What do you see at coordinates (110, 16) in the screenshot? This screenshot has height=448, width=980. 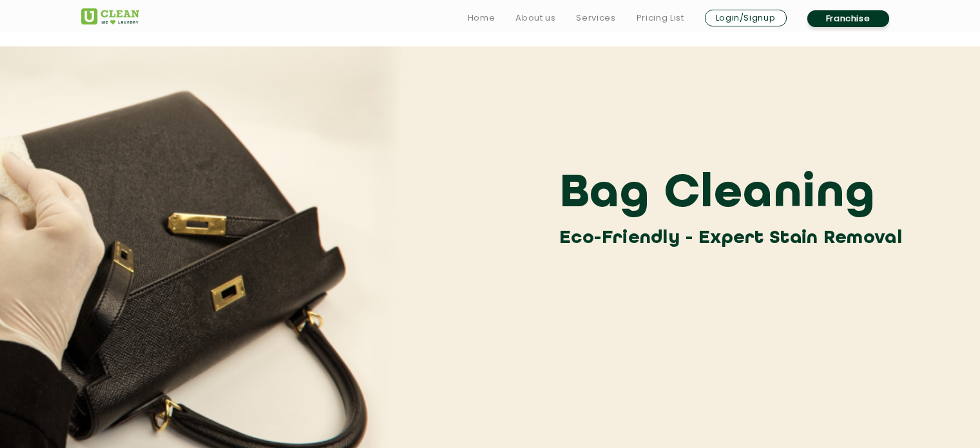 I see `img: UClean Laundry and Dry Cleaning` at bounding box center [110, 16].